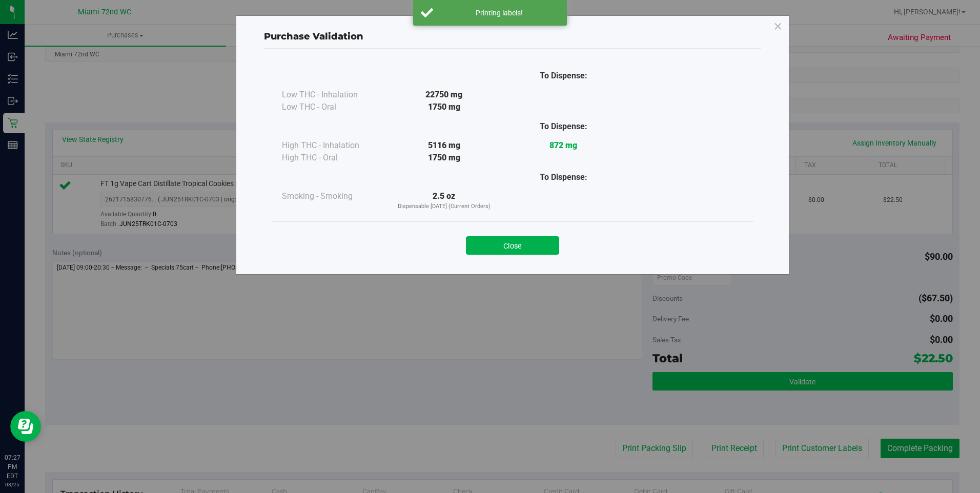  I want to click on button: Close, so click(512, 245).